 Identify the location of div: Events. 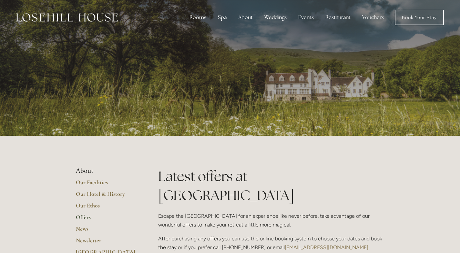
(306, 17).